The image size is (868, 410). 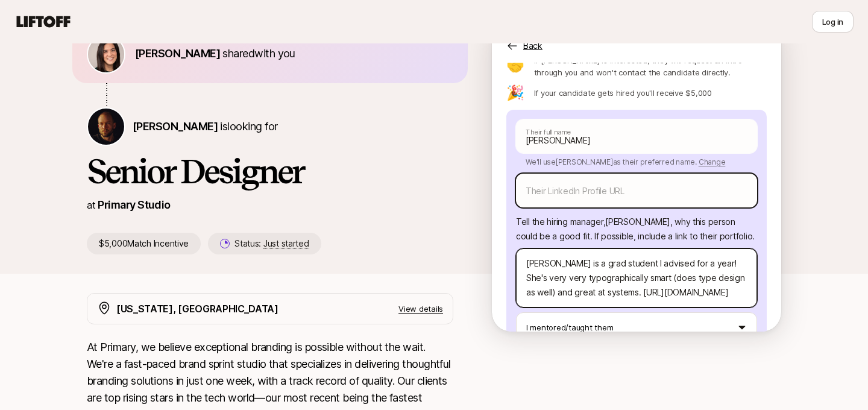 I want to click on p: is looking for, so click(x=205, y=127).